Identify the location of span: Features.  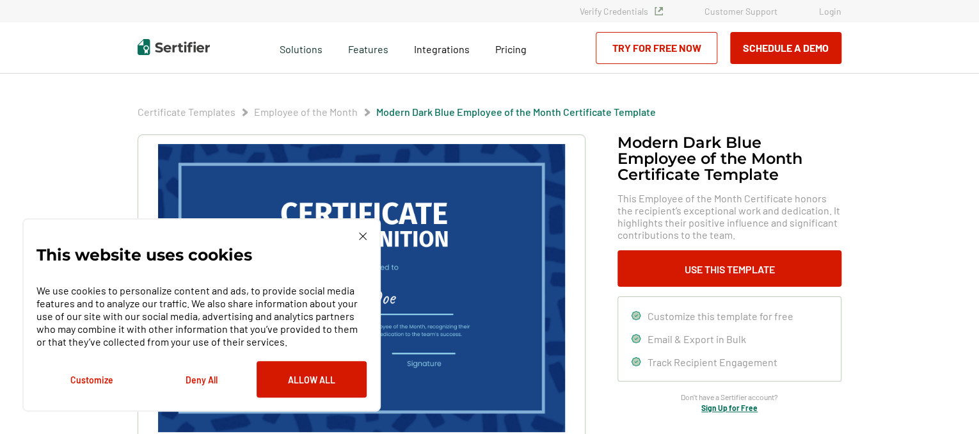
(368, 47).